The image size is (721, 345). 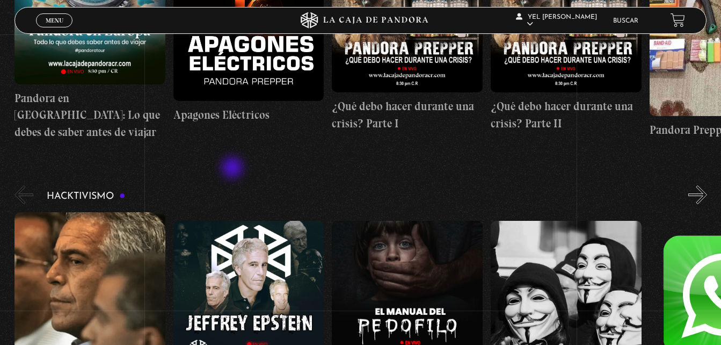 I want to click on span: Menu, so click(x=54, y=20).